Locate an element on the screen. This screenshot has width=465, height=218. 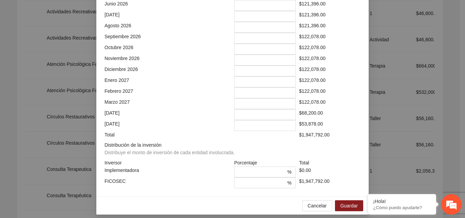
p: ¿Cómo puedo ayudarte? is located at coordinates (402, 207).